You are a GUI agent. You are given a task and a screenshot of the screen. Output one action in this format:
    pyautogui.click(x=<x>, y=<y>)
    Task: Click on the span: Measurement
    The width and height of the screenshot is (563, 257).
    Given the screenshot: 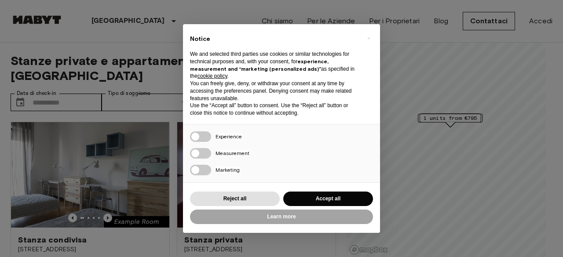 What is the action you would take?
    pyautogui.click(x=232, y=153)
    